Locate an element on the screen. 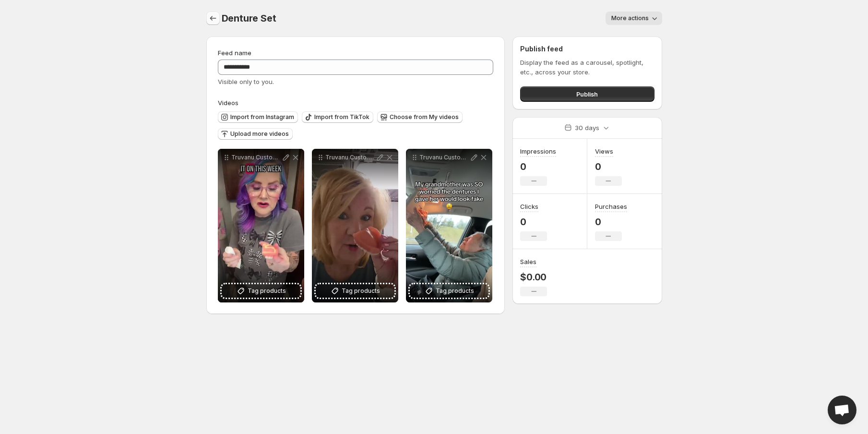 The height and width of the screenshot is (434, 868). div: Truvanu Customize Truvanu Shopify 1Tag products is located at coordinates (449, 226).